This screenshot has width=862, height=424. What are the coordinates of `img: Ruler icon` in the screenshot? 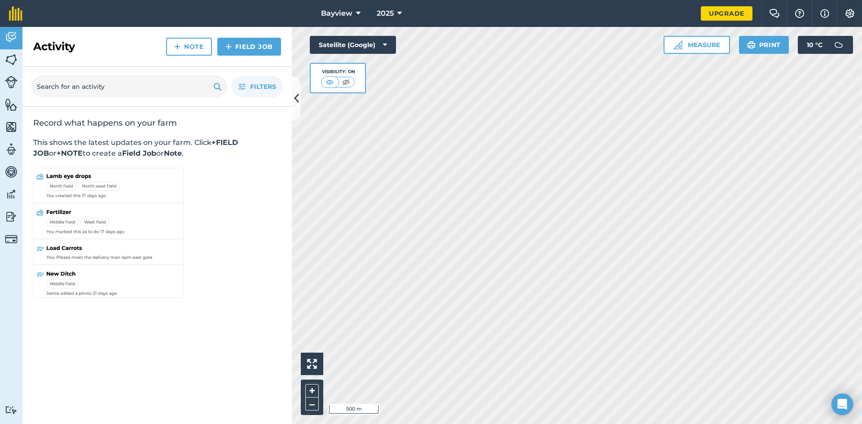 It's located at (678, 45).